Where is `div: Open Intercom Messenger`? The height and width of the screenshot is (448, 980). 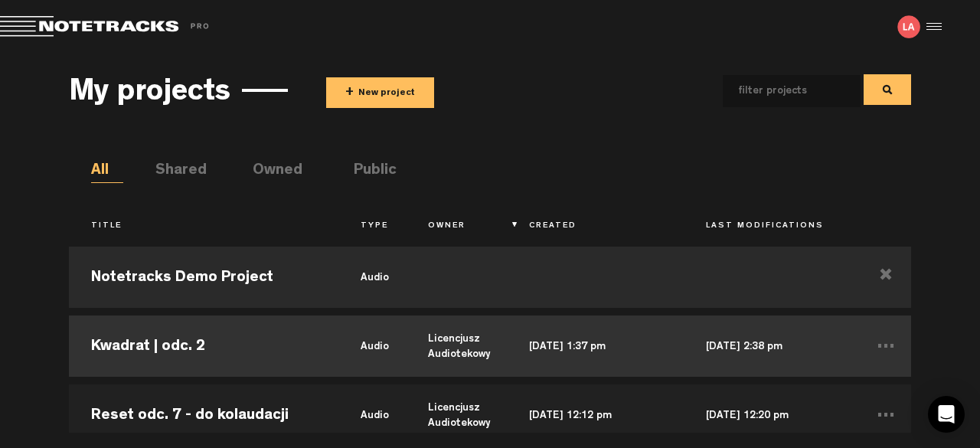
div: Open Intercom Messenger is located at coordinates (947, 415).